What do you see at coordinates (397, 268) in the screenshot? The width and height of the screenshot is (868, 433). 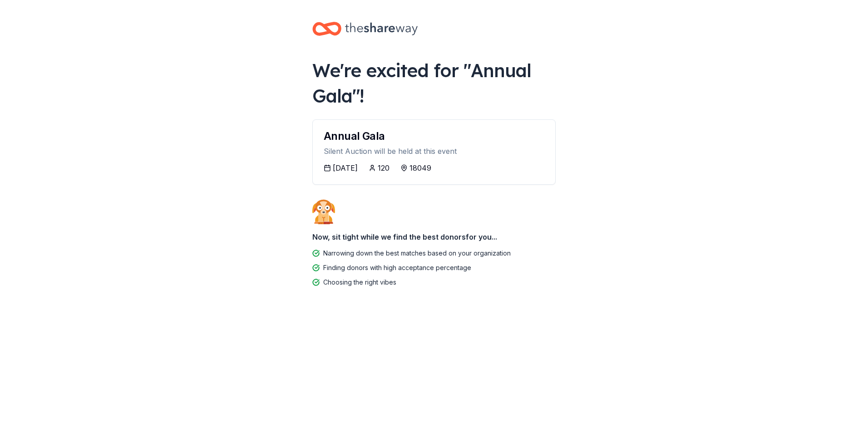 I see `div: Finding donors with high acceptance percentage` at bounding box center [397, 268].